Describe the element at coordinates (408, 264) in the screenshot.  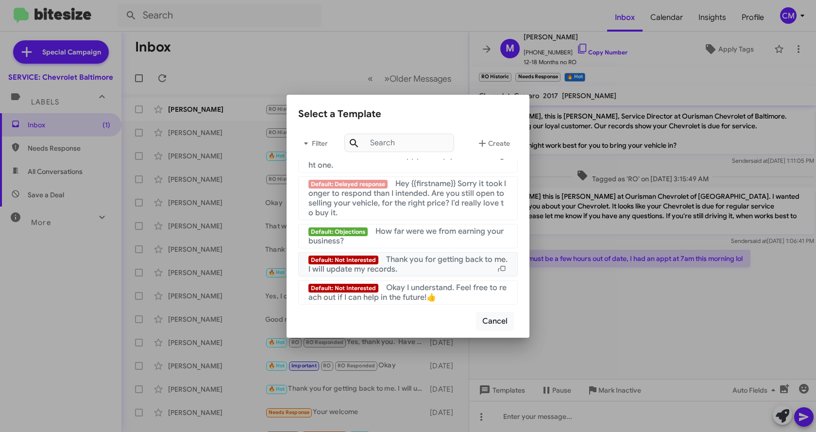
I see `span: Thank you for getting back to me. I will update my records.` at that location.